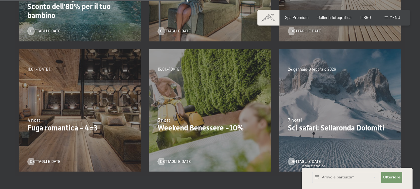 This screenshot has height=189, width=420. Describe the element at coordinates (62, 128) in the screenshot. I see `font: Fuga romantica - 4=3` at that location.